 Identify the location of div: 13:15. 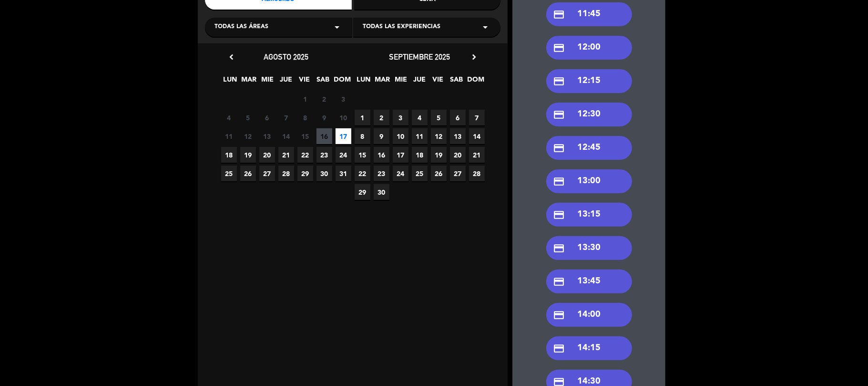
(589, 214).